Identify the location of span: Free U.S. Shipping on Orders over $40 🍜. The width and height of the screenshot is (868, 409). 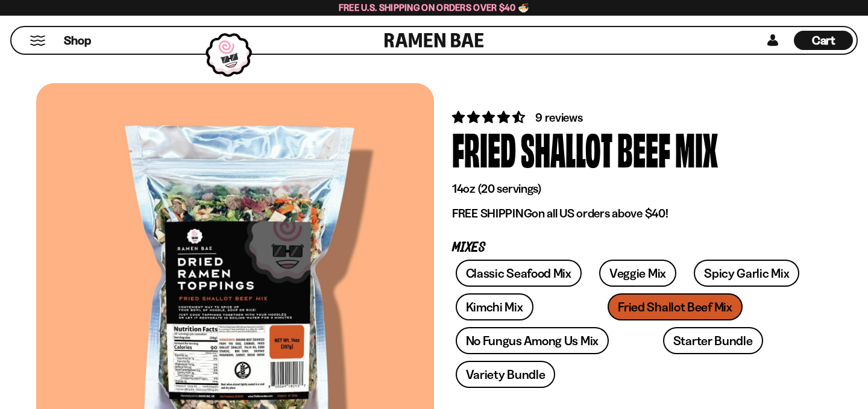
(434, 7).